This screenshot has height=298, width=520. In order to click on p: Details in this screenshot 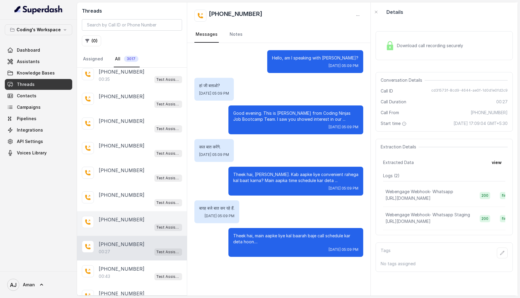, I will do `click(395, 12)`.